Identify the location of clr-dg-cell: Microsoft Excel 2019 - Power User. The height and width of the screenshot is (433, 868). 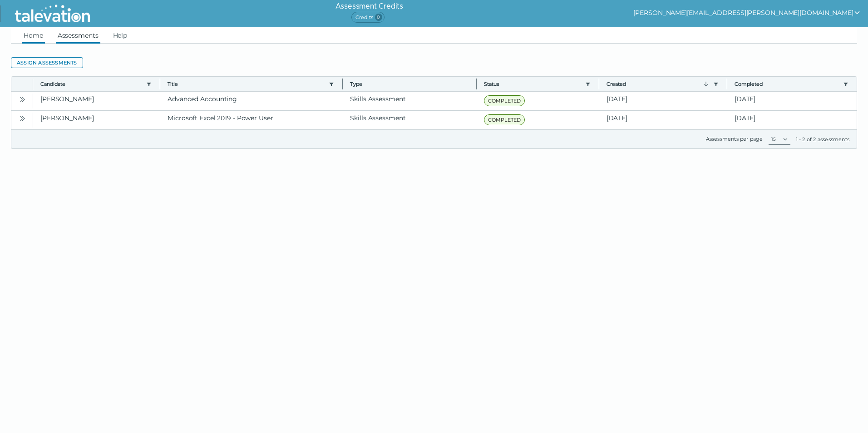
(251, 120).